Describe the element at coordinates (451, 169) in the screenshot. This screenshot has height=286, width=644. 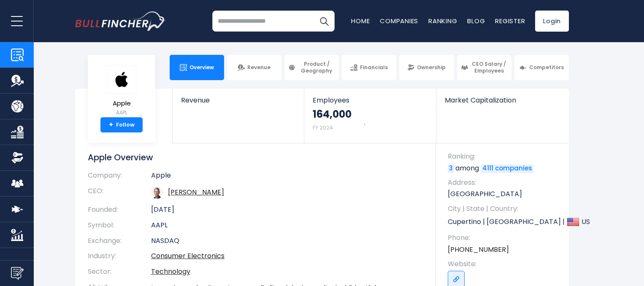
I see `a: 3` at that location.